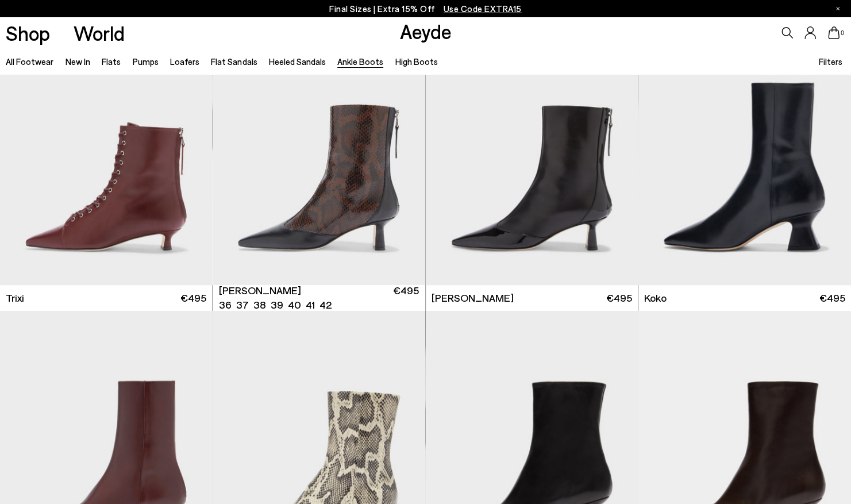 The height and width of the screenshot is (504, 851). What do you see at coordinates (532, 152) in the screenshot?
I see `a: Sila Dual-Toned Boots` at bounding box center [532, 152].